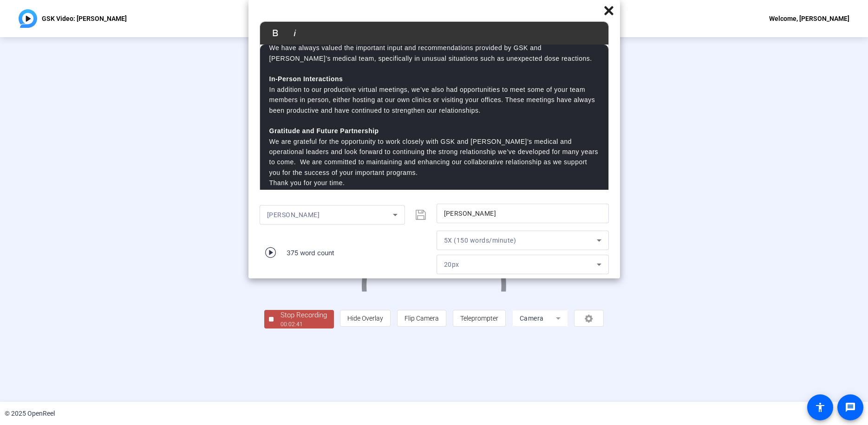 The width and height of the screenshot is (868, 425). I want to click on input: Title, so click(523, 214).